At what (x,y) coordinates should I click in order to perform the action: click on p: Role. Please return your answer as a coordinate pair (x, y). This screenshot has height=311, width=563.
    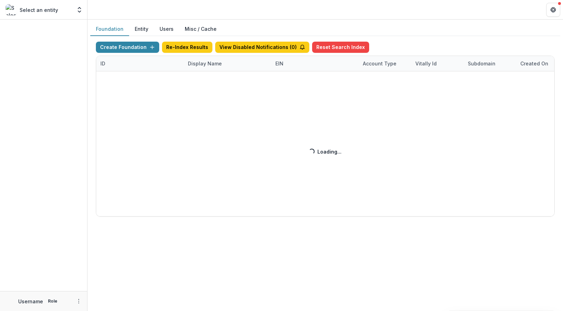
    Looking at the image, I should click on (52, 301).